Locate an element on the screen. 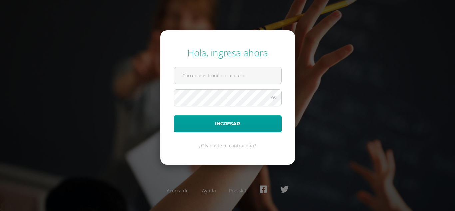  a: ¿Olvidaste tu contraseña? is located at coordinates (227, 145).